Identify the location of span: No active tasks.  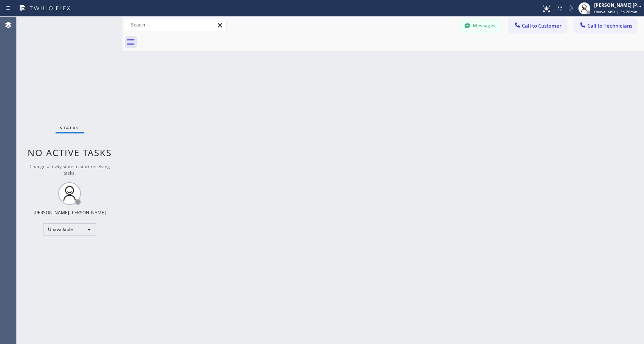
(69, 152).